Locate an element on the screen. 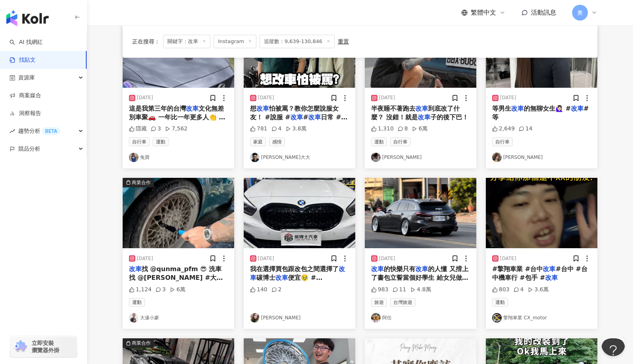 The width and height of the screenshot is (633, 364). span: 立即安裝 瀏覽器外掛 is located at coordinates (45, 347).